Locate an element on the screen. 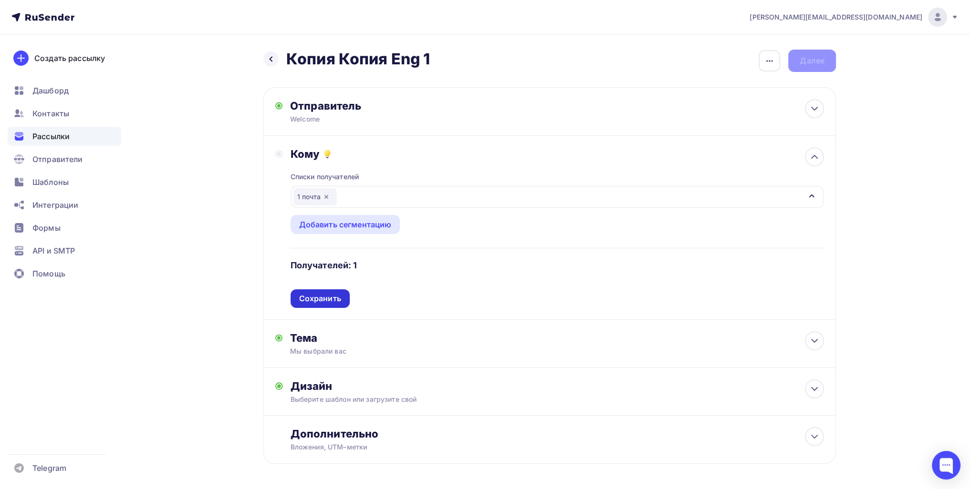 Image resolution: width=970 pixels, height=489 pixels. span: Рассылки is located at coordinates (51, 136).